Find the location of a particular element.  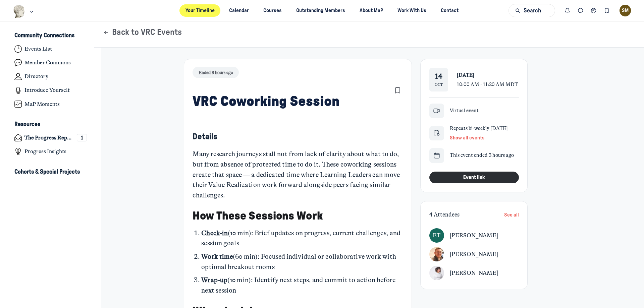

a: Contact is located at coordinates (450, 11).